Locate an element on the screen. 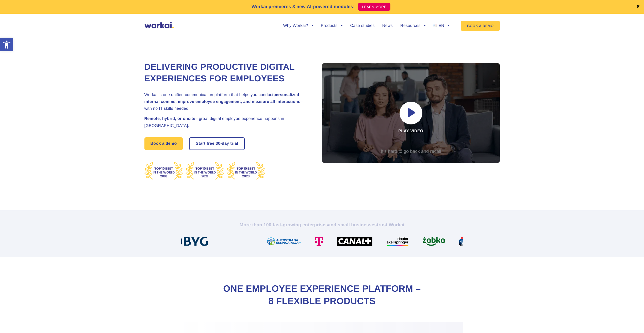 The height and width of the screenshot is (333, 644). strong: Remote, hybrid, or onsite is located at coordinates (170, 118).